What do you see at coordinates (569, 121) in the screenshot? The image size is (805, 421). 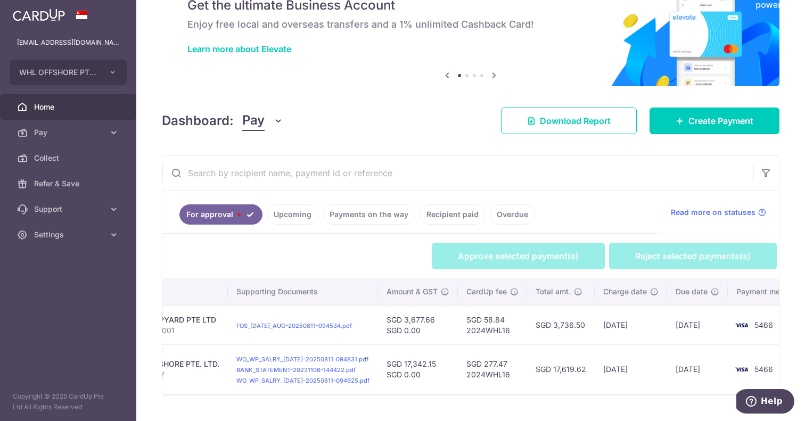 I see `a: Download Report` at bounding box center [569, 121].